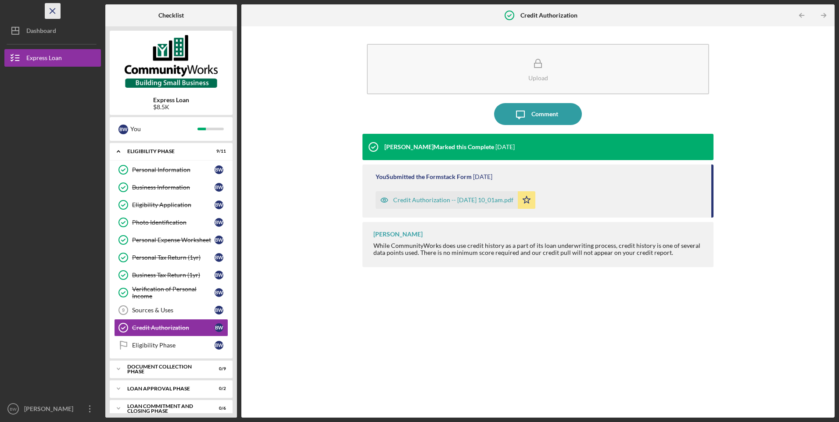 This screenshot has height=422, width=839. I want to click on div: Personal Tax Return (1yr), so click(173, 257).